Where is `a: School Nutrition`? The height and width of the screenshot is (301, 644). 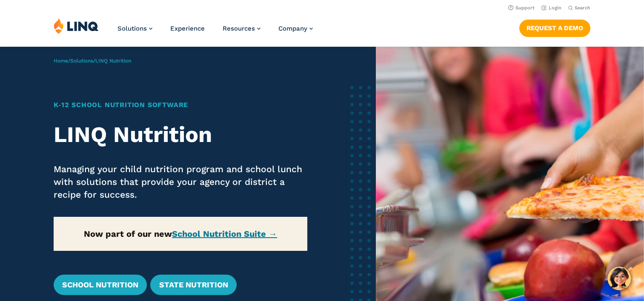
a: School Nutrition is located at coordinates (100, 285).